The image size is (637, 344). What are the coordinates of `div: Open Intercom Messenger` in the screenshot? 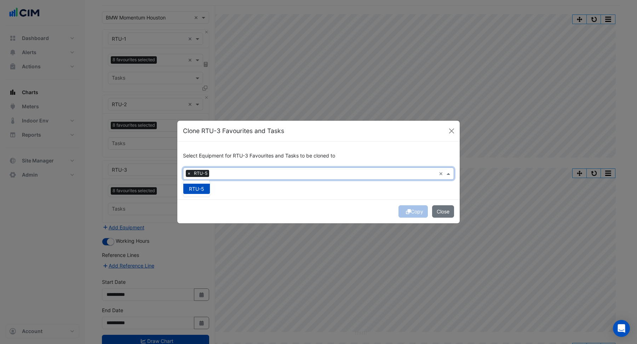 It's located at (621, 328).